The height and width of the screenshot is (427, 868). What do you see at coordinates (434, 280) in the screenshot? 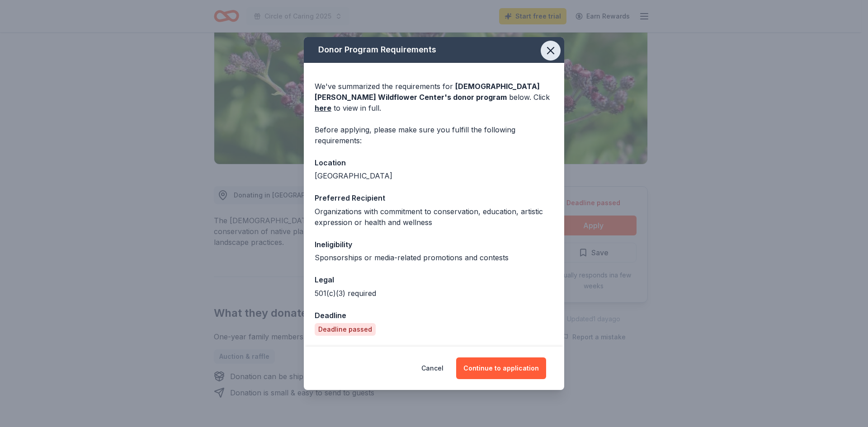
I see `div: Legal` at bounding box center [434, 280].